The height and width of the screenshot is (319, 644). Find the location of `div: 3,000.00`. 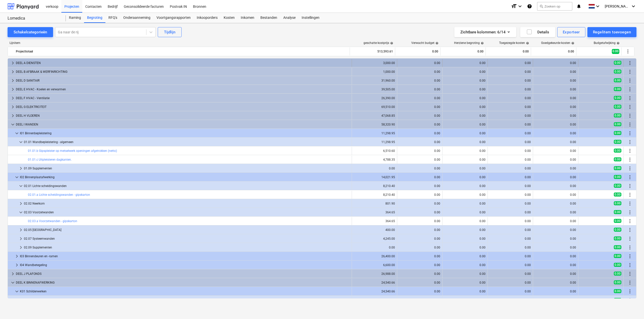

div: 3,000.00 is located at coordinates (374, 63).